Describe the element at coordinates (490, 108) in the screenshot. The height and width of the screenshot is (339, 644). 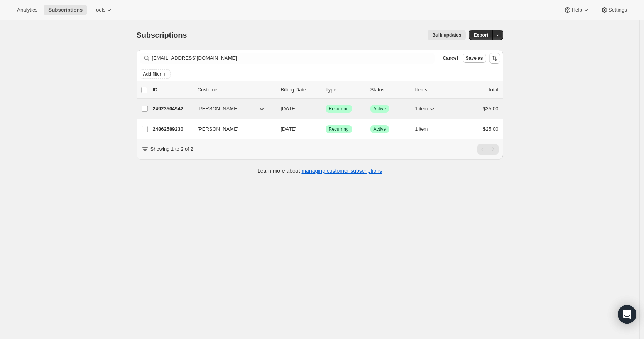
I see `span: $35.00` at that location.